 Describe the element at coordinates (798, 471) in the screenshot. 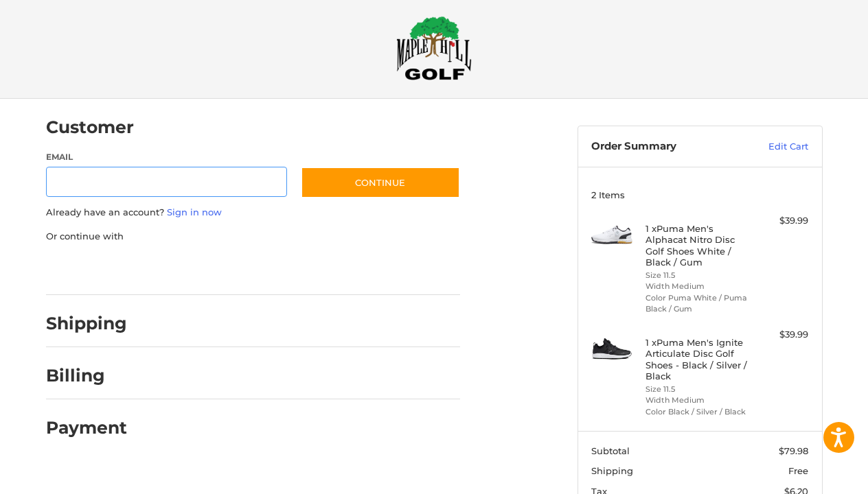

I see `span: Free` at that location.